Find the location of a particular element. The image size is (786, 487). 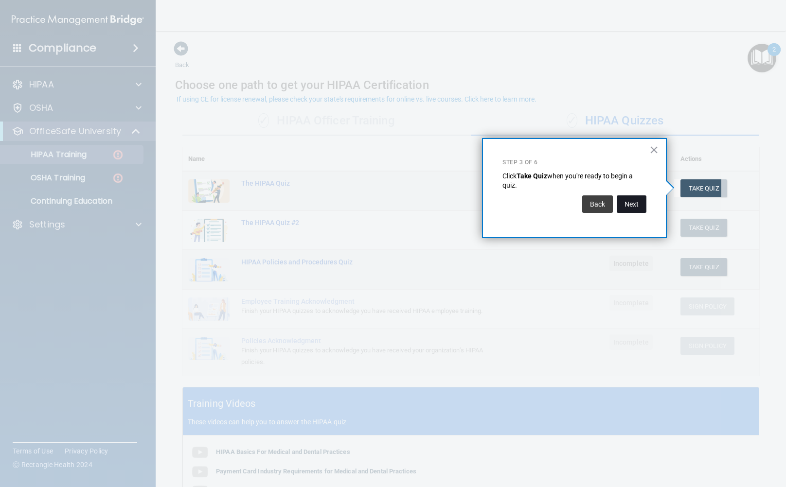

span: when you're ready to begin a quiz. is located at coordinates (568, 181).